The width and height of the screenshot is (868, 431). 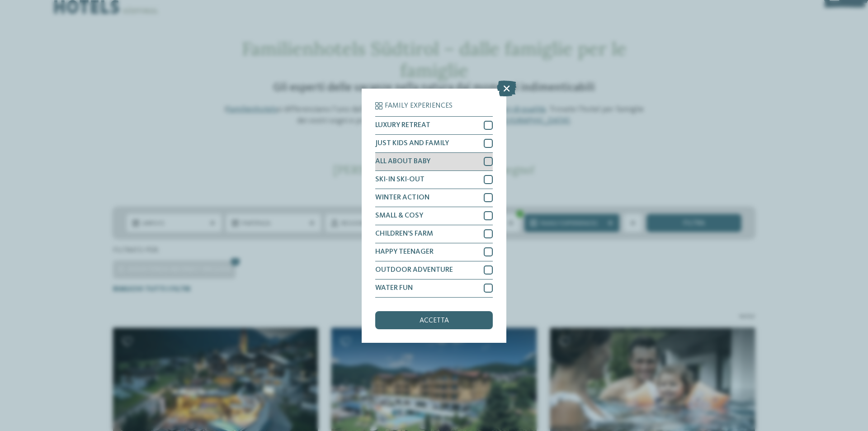 What do you see at coordinates (393, 288) in the screenshot?
I see `span: WATER FUN` at bounding box center [393, 288].